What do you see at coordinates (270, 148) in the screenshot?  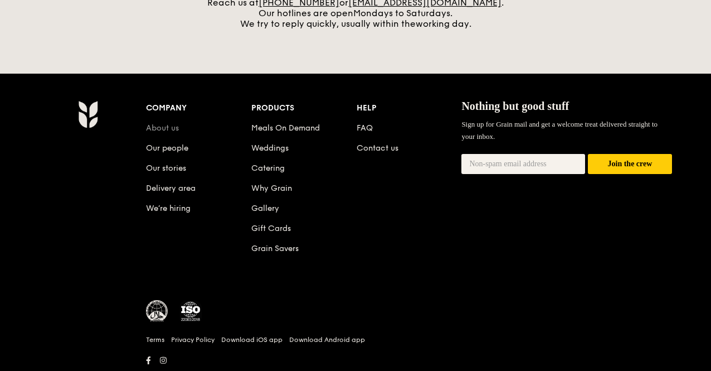 I see `a: Weddings` at bounding box center [270, 148].